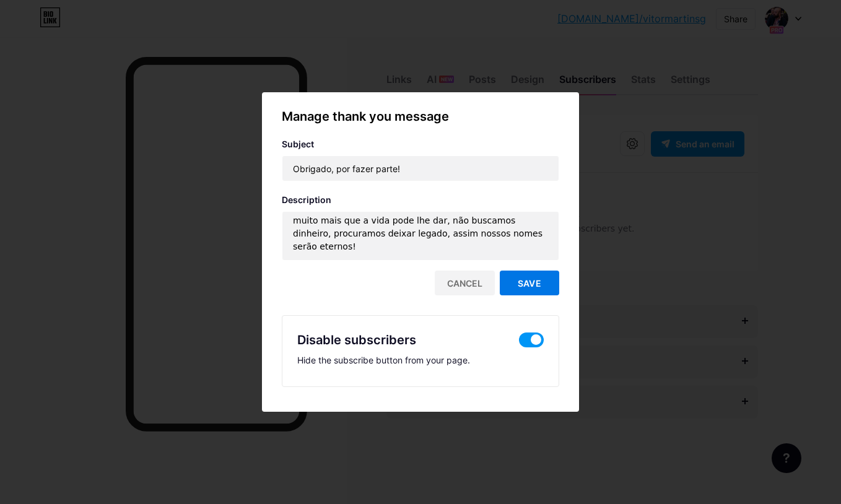 This screenshot has width=841, height=504. Describe the element at coordinates (420, 200) in the screenshot. I see `div: Description` at that location.